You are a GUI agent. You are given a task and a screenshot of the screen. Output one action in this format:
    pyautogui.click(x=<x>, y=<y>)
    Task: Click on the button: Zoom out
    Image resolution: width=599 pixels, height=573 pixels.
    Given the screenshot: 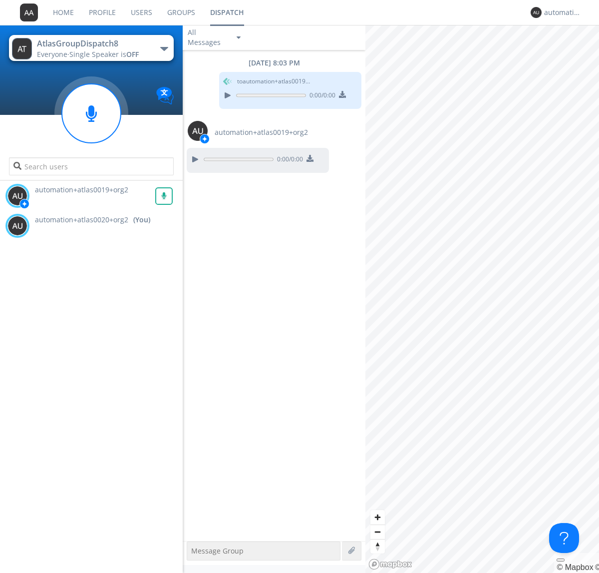 What is the action you would take?
    pyautogui.click(x=377, y=531)
    